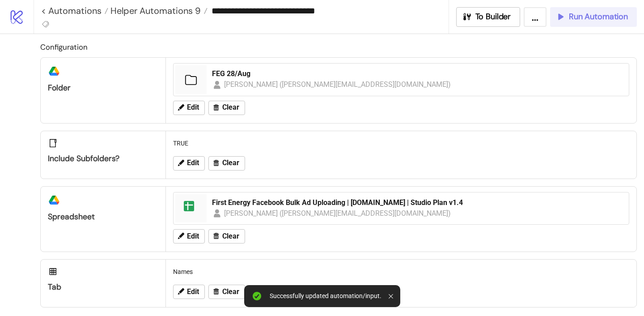  What do you see at coordinates (338, 47) in the screenshot?
I see `h2: Configuration` at bounding box center [338, 47].